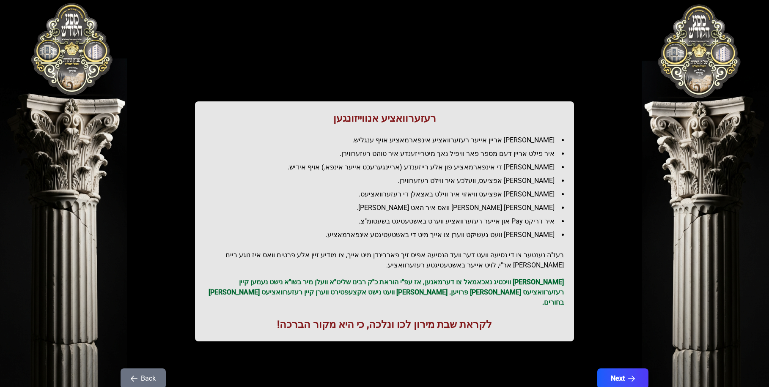 Image resolution: width=769 pixels, height=387 pixels. Describe the element at coordinates (388, 222) in the screenshot. I see `li: איר דריקט Pay און אייער רעזערוואציע ווערט באשטעטיגט בשעטומ"צ.` at that location.